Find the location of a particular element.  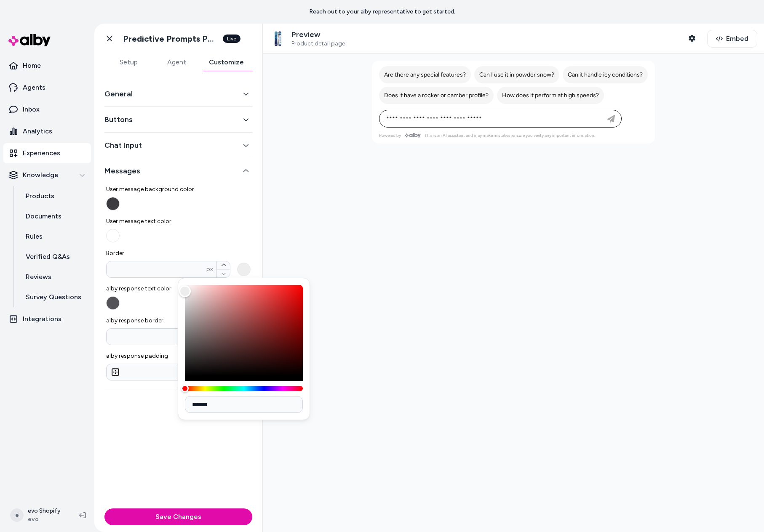

a: Rules is located at coordinates (54, 237).